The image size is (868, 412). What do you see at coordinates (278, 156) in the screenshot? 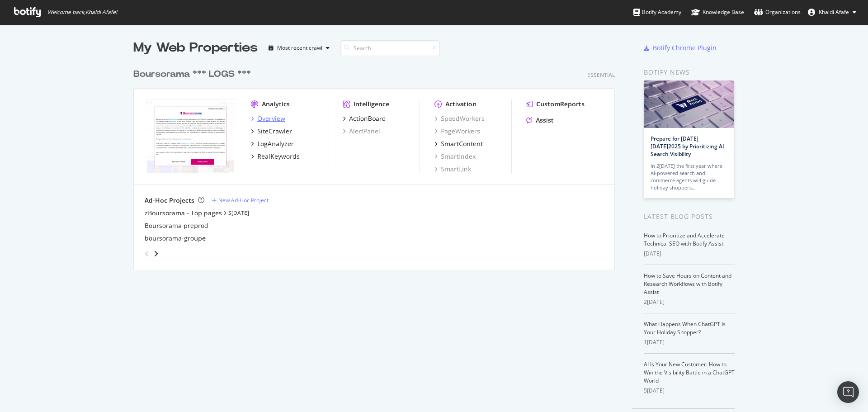
I see `div: RealKeywords` at bounding box center [278, 156].